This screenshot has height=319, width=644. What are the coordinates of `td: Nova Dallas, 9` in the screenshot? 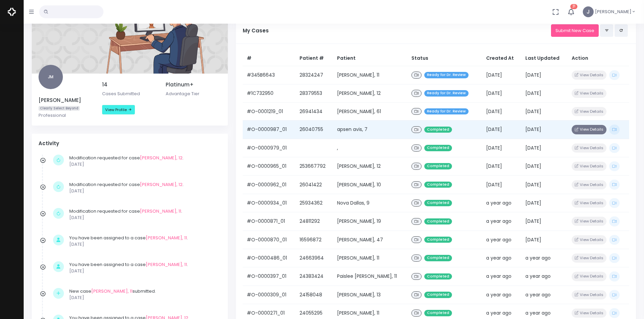 It's located at (370, 203).